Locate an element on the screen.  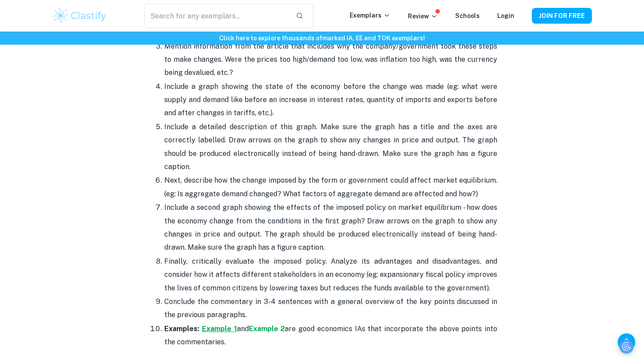
p: Finally, critically evaluate the imposed policy. Analyze its advantages and disadvantages, and co... is located at coordinates (331, 275).